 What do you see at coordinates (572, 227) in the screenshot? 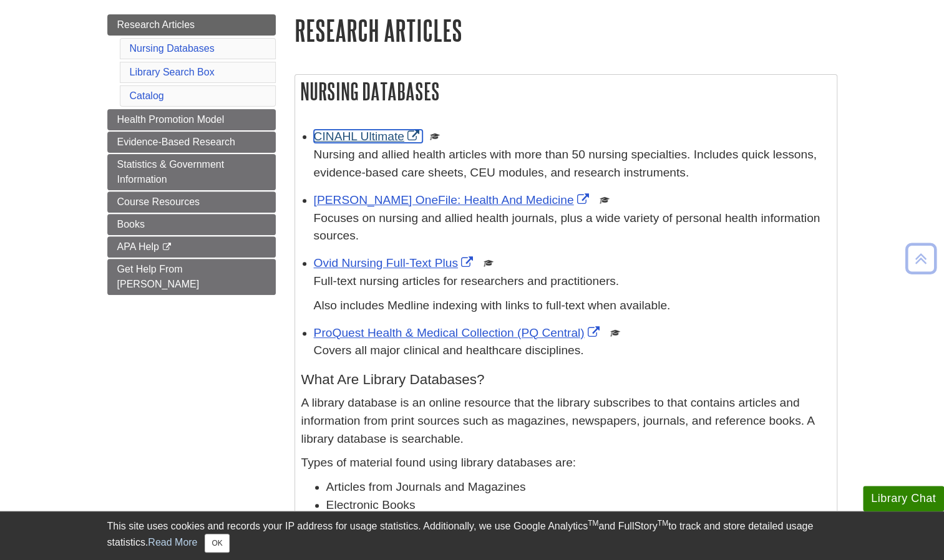
I see `p: Focuses on nursing and allied health journals, plus a wide variety of personal health information...` at bounding box center [572, 227].